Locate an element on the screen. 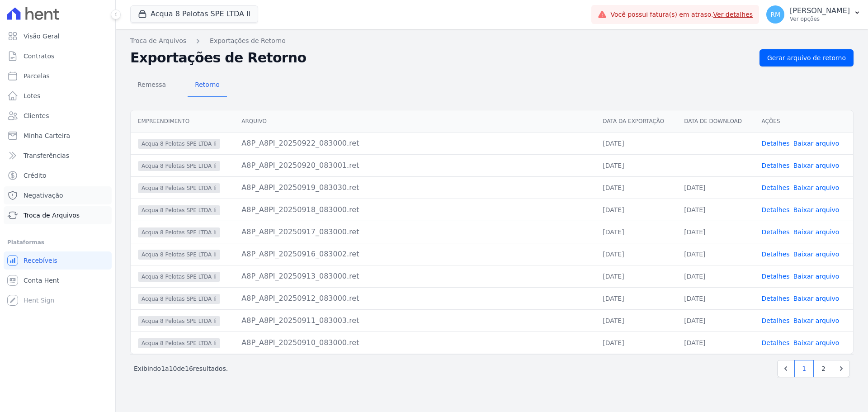  a: Previous is located at coordinates (785, 369).